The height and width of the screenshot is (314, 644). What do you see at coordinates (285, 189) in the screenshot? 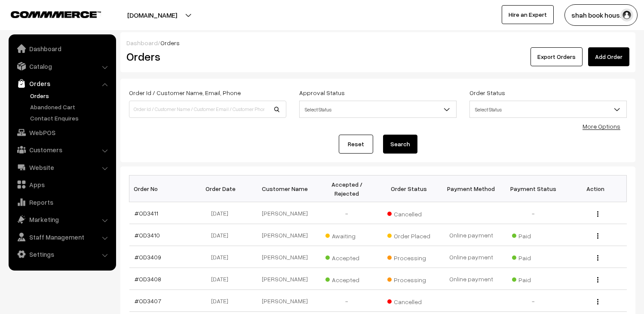
I see `th: Customer Name` at bounding box center [285, 189].